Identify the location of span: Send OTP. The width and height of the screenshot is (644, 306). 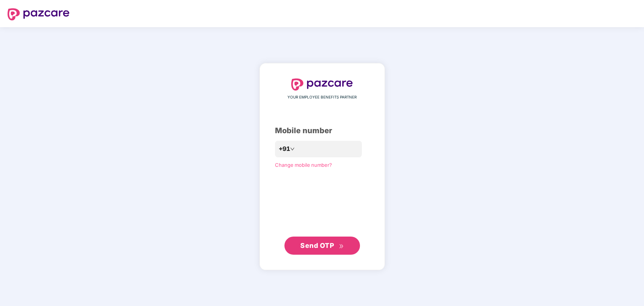
(317, 246).